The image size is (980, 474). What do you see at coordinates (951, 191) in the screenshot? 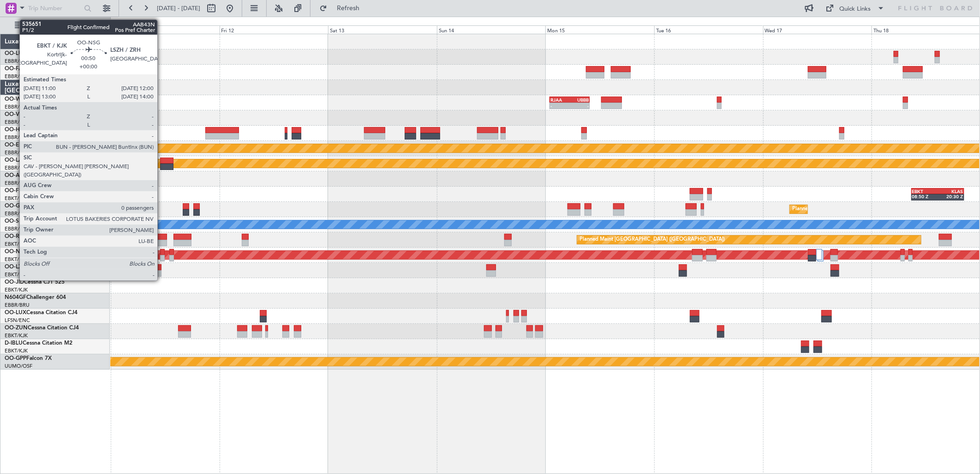
I see `div: KLAS` at bounding box center [951, 191].